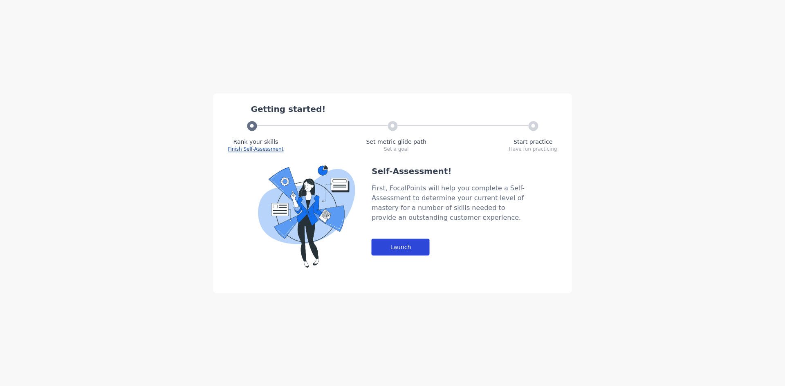  I want to click on div: Launch, so click(401, 247).